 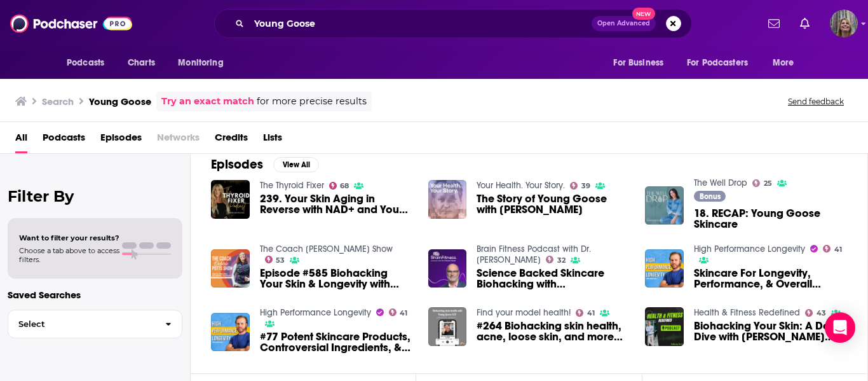 What do you see at coordinates (337, 279) in the screenshot?
I see `a: Episode #585 Biohacking Your Skin & Longevity with Young Goose & Amitay Eshel` at bounding box center [337, 279].